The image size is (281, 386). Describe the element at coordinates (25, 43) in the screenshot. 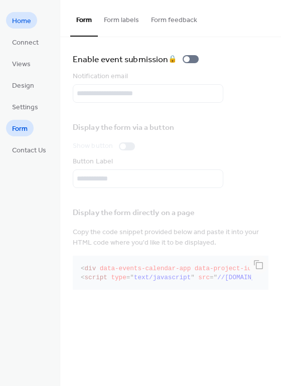

I see `span: Connect` at that location.